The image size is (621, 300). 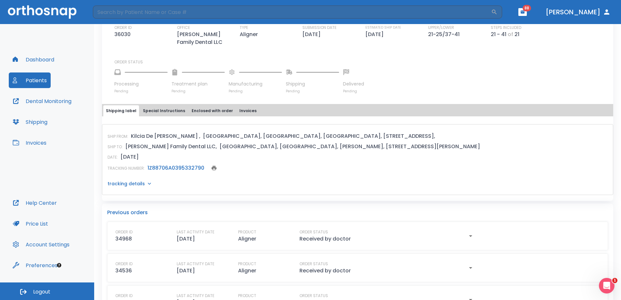 What do you see at coordinates (41, 244) in the screenshot?
I see `button: Account Settings` at bounding box center [41, 244].